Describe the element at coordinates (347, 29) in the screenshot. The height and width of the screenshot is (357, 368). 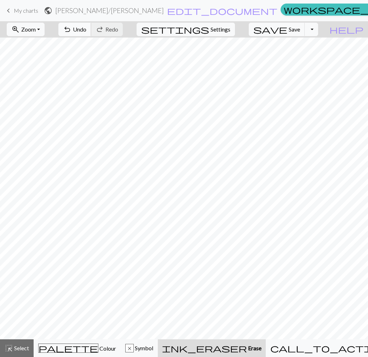
I see `span: help` at that location.